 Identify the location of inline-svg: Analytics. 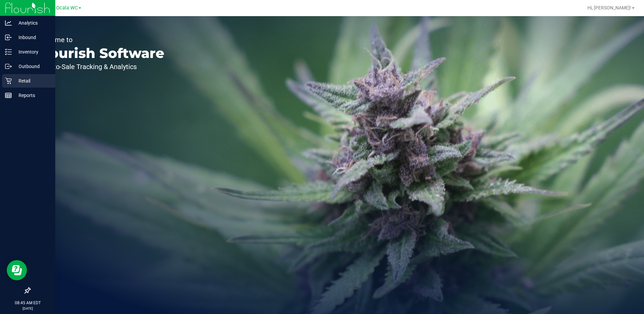
(9, 23).